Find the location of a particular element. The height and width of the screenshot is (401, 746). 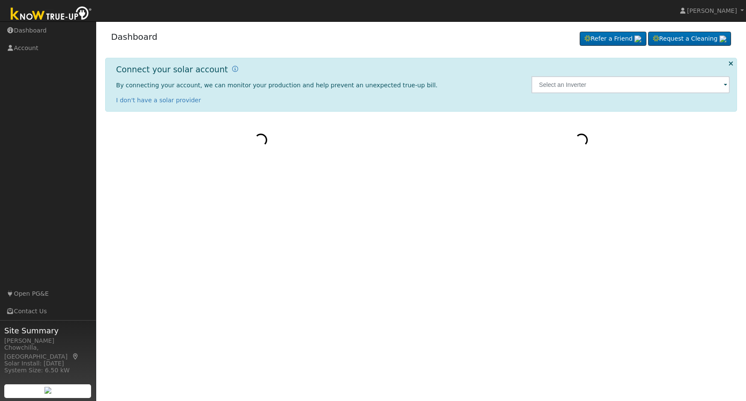

input: Select an Inverter is located at coordinates (631, 85).